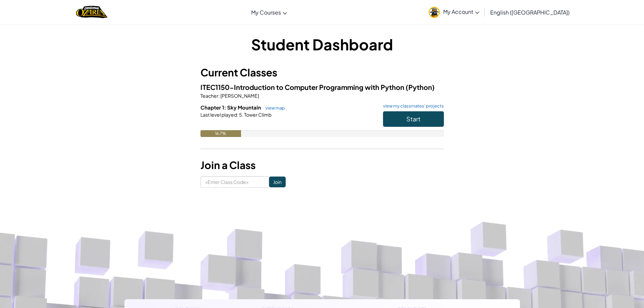 This screenshot has height=308, width=644. What do you see at coordinates (277, 182) in the screenshot?
I see `input: Join` at bounding box center [277, 182].